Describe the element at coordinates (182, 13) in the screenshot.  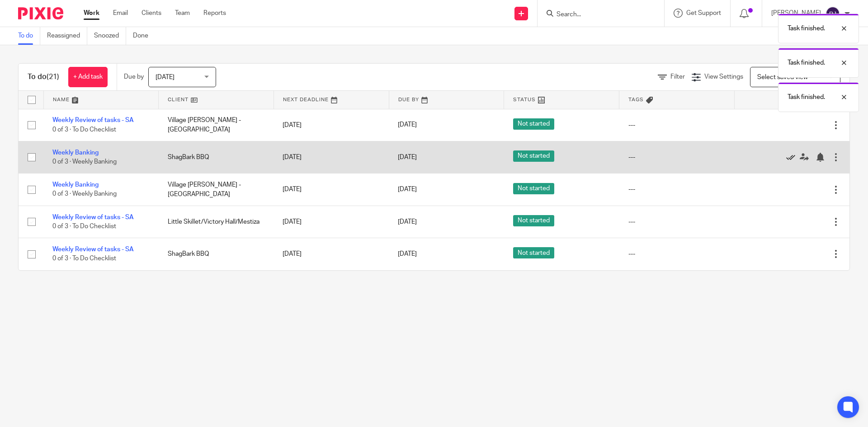
I see `a: Team` at that location.